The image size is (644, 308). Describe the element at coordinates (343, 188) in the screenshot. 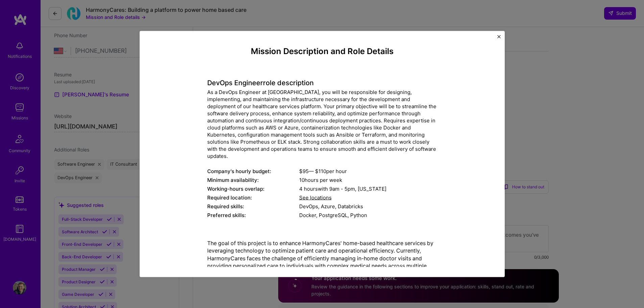

I see `span: 9am - 5pm ,` at that location.